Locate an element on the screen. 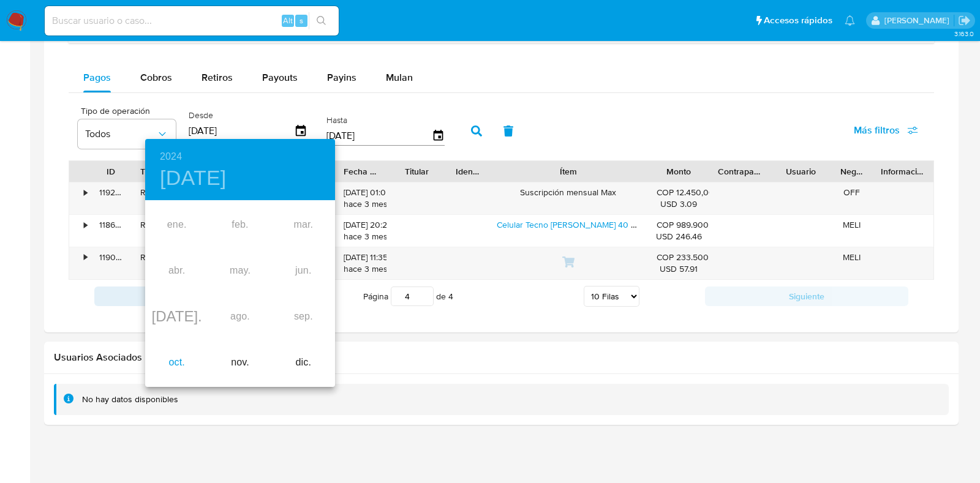 This screenshot has width=980, height=483. div: dic. is located at coordinates (303, 362).